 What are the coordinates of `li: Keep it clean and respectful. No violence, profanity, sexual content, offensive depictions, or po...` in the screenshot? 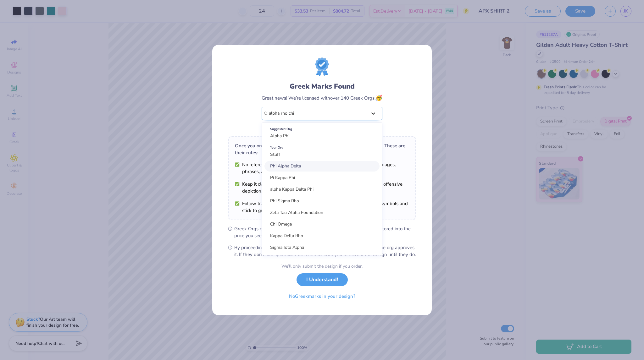 It's located at (322, 187).